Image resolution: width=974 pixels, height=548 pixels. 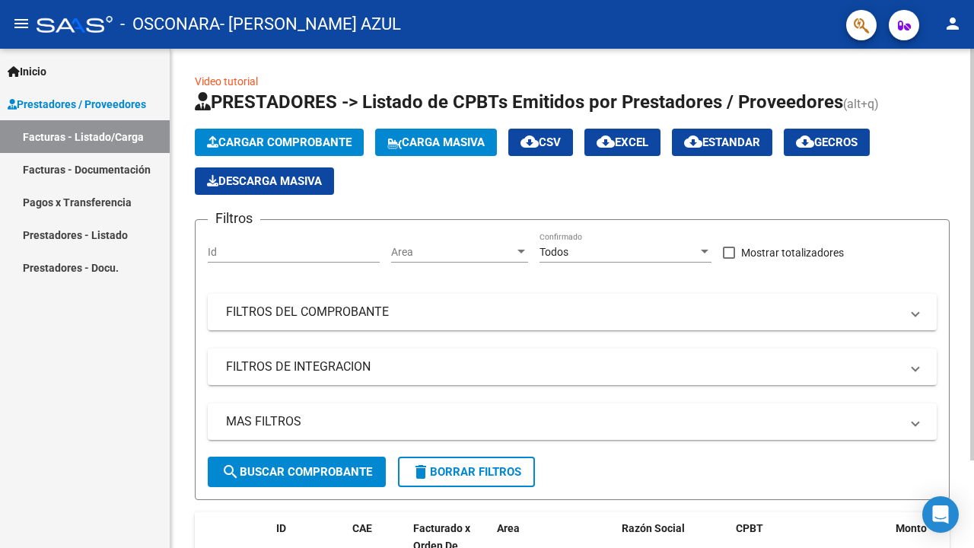 What do you see at coordinates (436, 142) in the screenshot?
I see `span: Carga Masiva` at bounding box center [436, 142].